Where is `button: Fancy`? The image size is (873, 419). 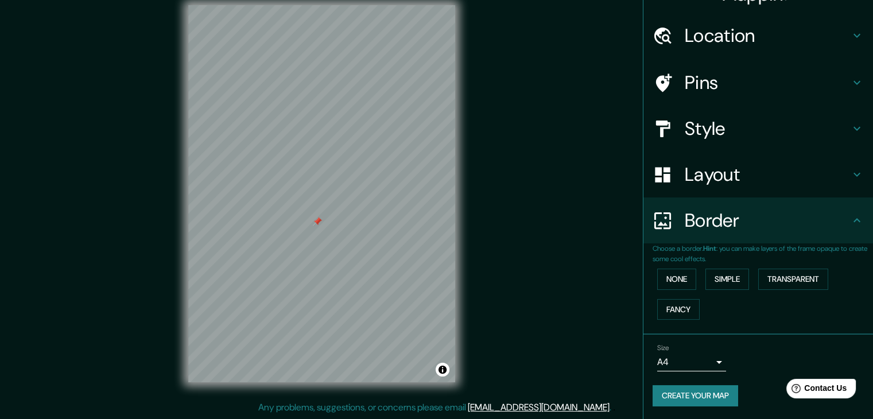 button: Fancy is located at coordinates (679, 309).